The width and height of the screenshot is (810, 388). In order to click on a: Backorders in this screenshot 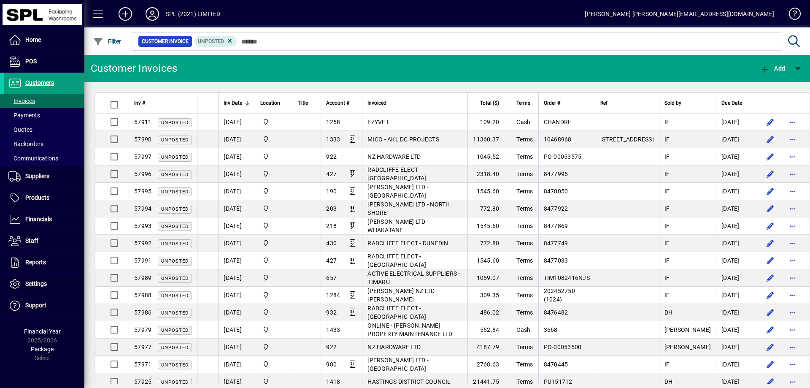, I will do `click(44, 144)`.